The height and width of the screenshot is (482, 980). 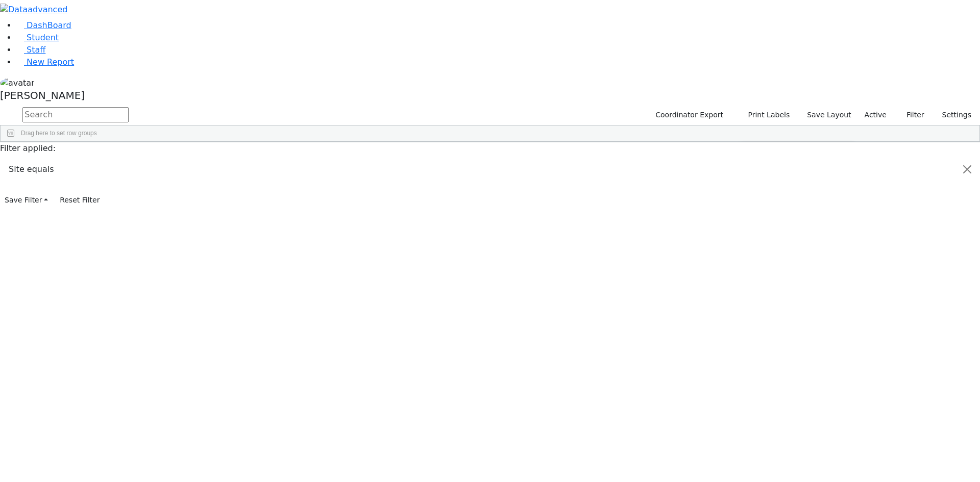 What do you see at coordinates (953, 115) in the screenshot?
I see `button: Settings` at bounding box center [953, 115].